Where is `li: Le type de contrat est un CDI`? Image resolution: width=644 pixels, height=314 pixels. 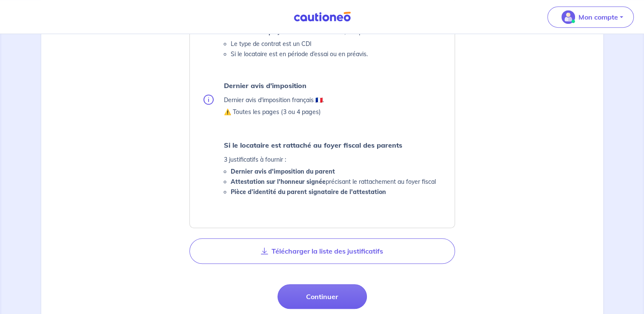 li: Le type de contrat est un CDI is located at coordinates (303, 44).